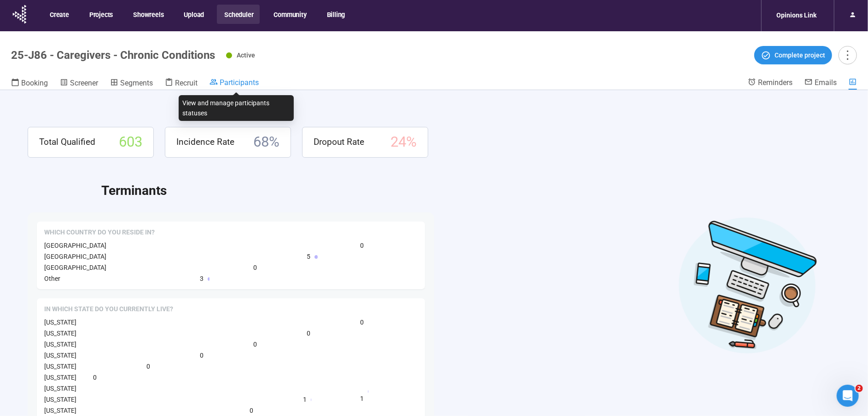 The height and width of the screenshot is (416, 868). I want to click on a: Screener, so click(79, 84).